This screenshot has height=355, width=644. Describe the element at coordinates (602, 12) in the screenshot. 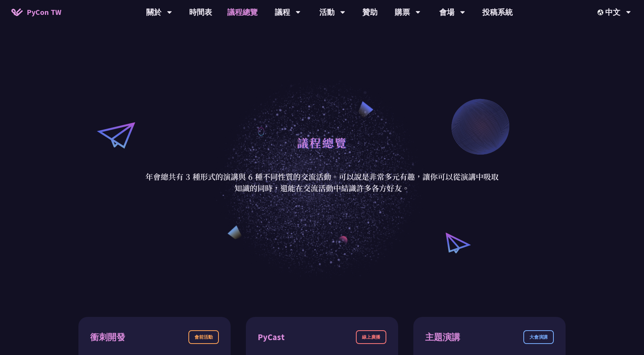

I see `img: Locale Icon` at that location.